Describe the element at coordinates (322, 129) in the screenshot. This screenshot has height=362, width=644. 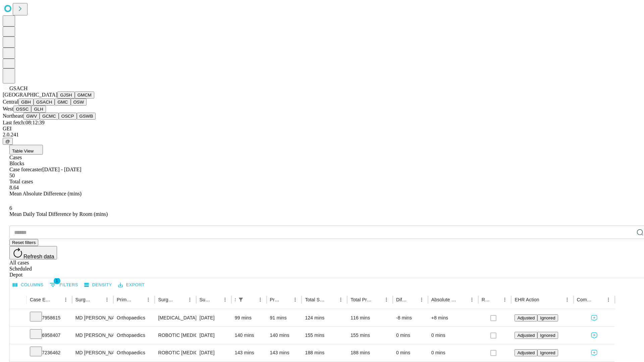
I see `div: GEI` at that location.